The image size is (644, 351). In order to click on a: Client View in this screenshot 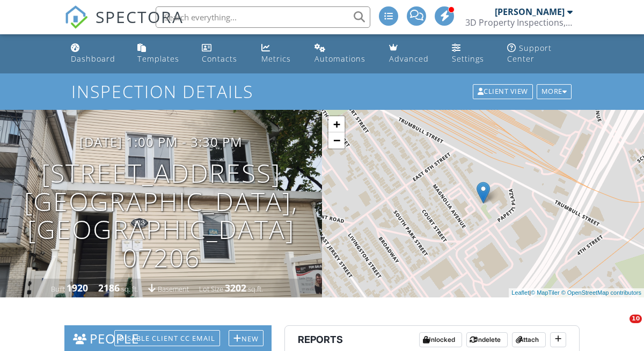, I will do `click(503, 91)`.